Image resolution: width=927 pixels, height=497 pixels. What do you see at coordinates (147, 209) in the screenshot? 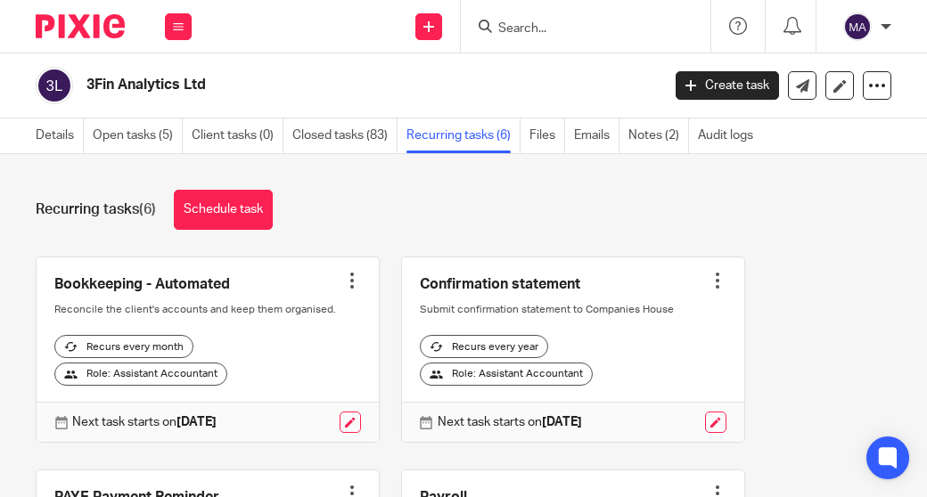
I see `span: (6)` at bounding box center [147, 209].